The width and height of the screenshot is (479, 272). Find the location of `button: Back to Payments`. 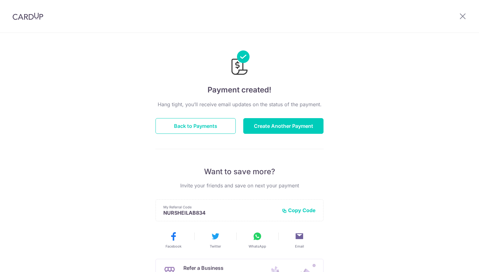

button: Back to Payments is located at coordinates (196, 126).